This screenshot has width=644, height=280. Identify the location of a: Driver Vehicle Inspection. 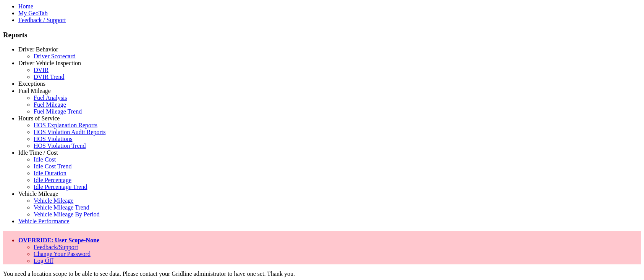
(50, 63).